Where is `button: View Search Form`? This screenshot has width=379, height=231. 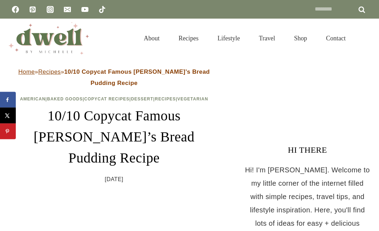 button: View Search Form is located at coordinates (365, 38).